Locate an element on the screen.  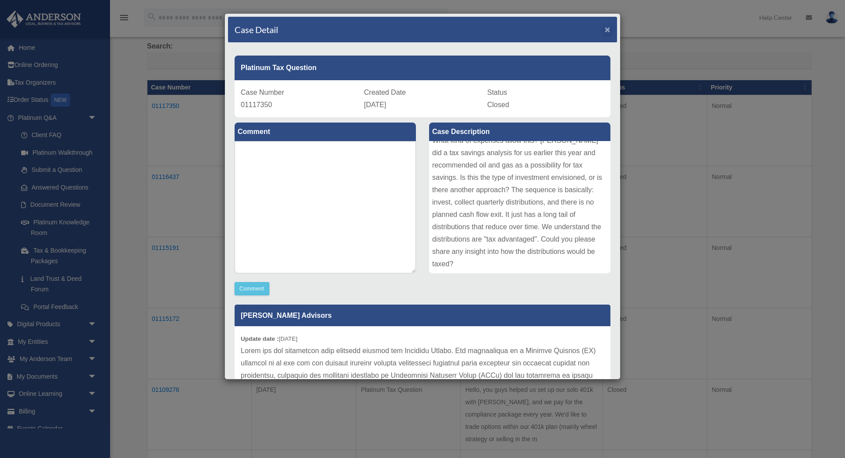
div: Platinum Tax Question is located at coordinates (423, 68).